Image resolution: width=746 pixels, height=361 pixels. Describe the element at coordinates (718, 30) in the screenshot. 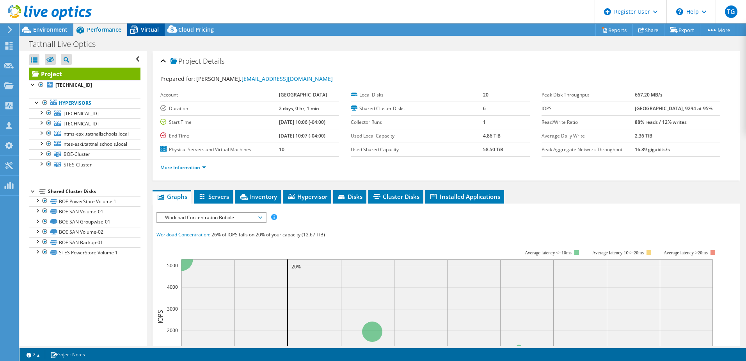

I see `a: More` at that location.